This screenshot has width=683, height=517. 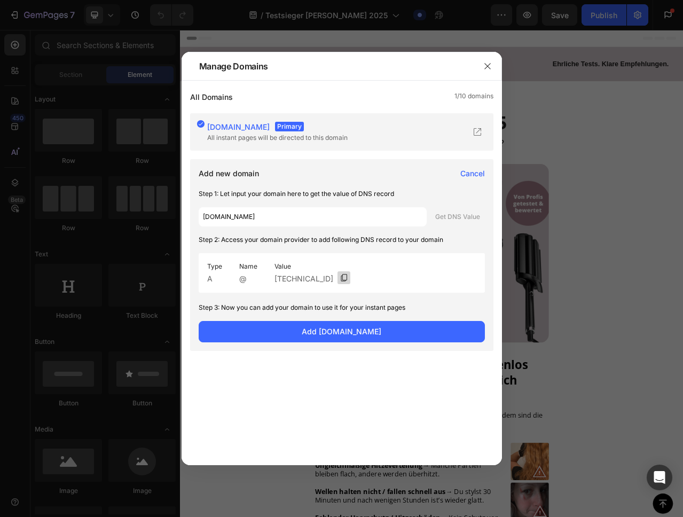 What do you see at coordinates (234, 66) in the screenshot?
I see `div: Manage Domains` at bounding box center [234, 66].